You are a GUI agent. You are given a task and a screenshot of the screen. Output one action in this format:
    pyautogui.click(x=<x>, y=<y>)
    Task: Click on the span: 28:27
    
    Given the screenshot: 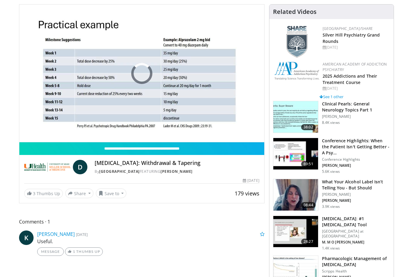 What is the action you would take?
    pyautogui.click(x=308, y=242)
    